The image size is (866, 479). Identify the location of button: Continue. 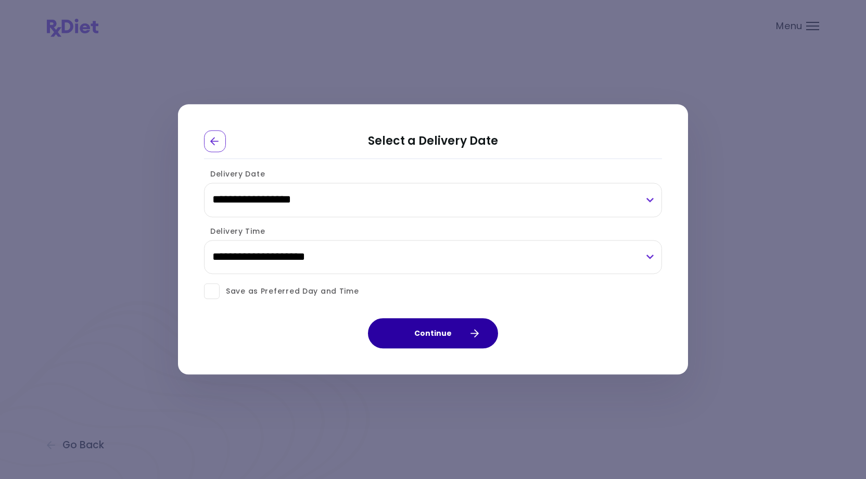
(433, 334).